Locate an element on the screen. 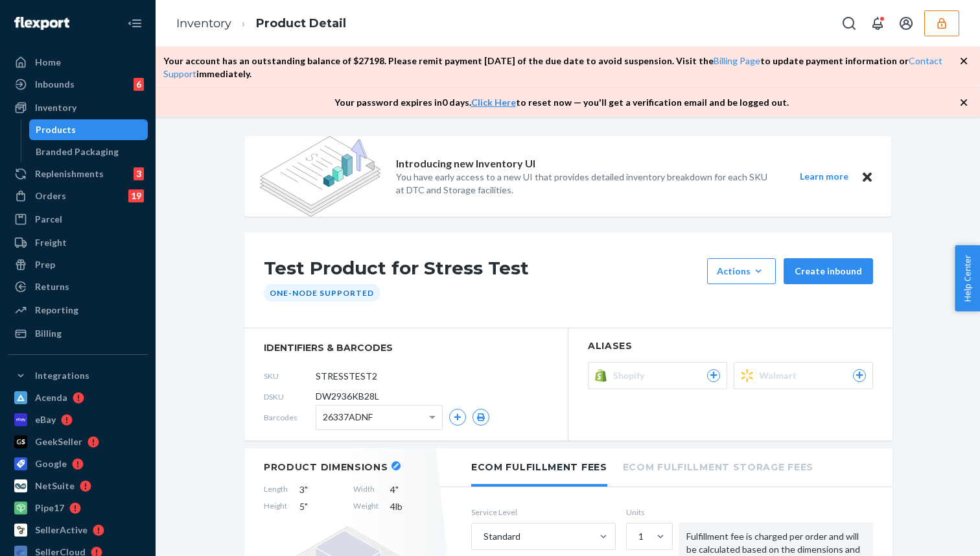 The width and height of the screenshot is (980, 556). div: NetSuite is located at coordinates (54, 486).